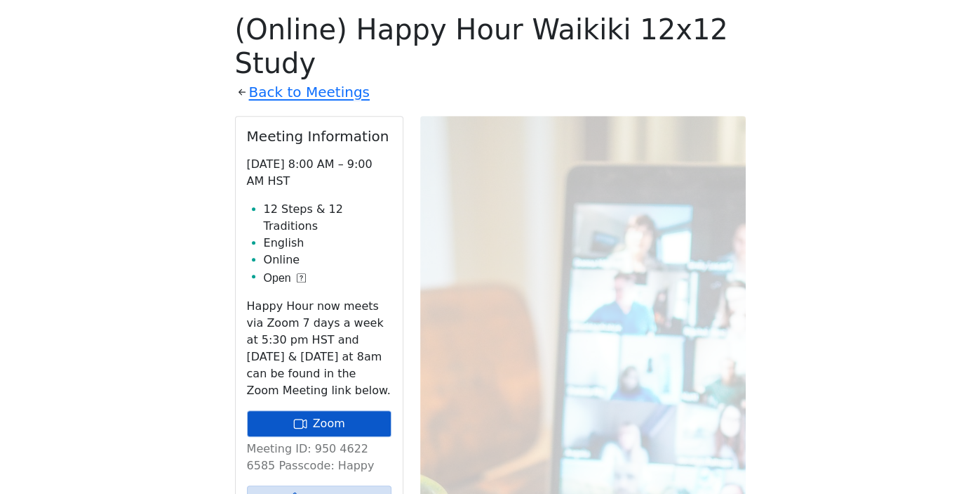 The image size is (980, 494). Describe the element at coordinates (328, 243) in the screenshot. I see `li: English` at that location.